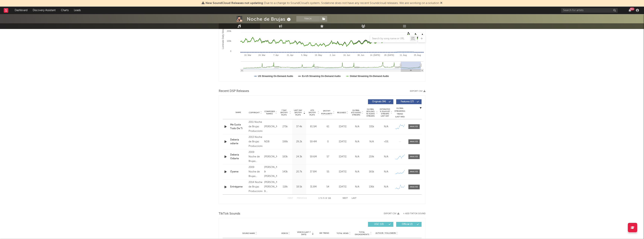 The image size is (644, 239). Describe the element at coordinates (356, 113) in the screenshot. I see `span: Global ATD Audio Streams` at that location.